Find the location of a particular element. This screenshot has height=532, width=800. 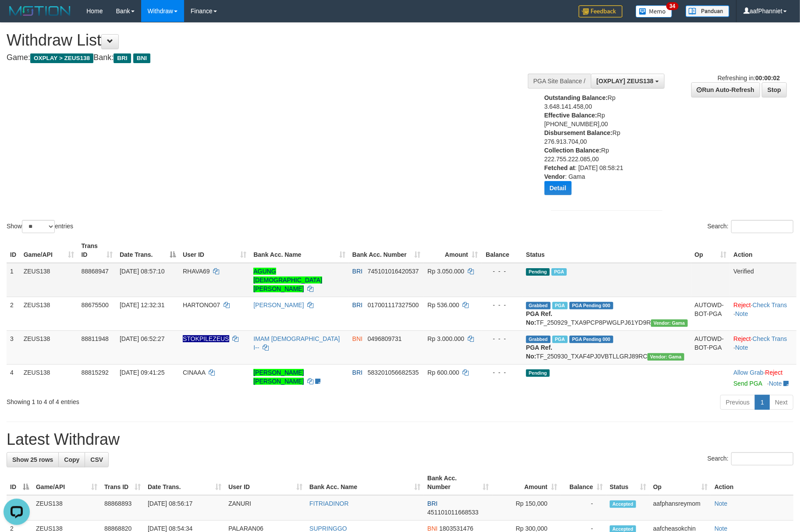

h1: Withdraw List is located at coordinates (266, 40).